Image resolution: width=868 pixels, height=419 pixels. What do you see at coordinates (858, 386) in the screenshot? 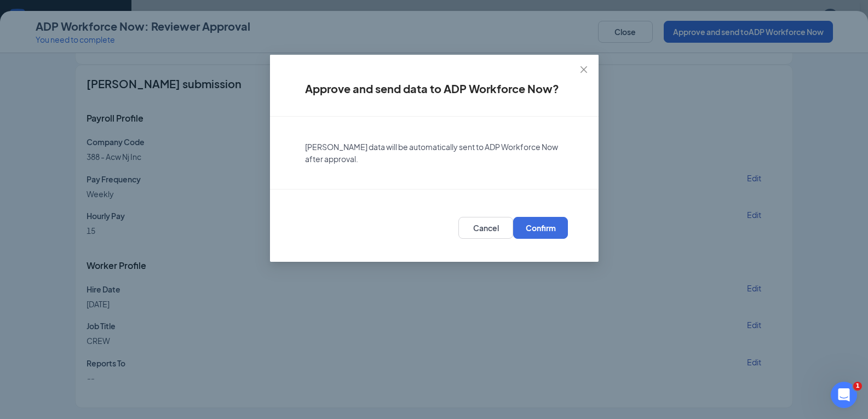
I see `span: 1` at bounding box center [858, 386].